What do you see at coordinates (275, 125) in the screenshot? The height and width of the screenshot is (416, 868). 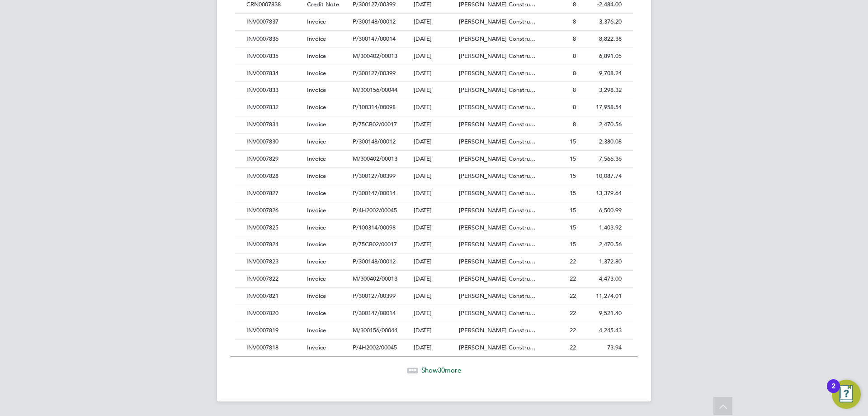 I see `div: INV0007831` at bounding box center [275, 125].